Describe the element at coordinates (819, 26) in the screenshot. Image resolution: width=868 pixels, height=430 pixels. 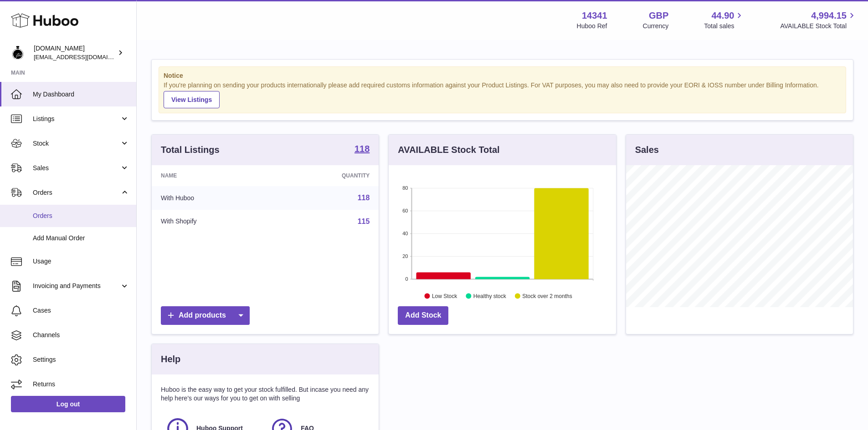
I see `span: AVAILABLE Stock Total` at that location.